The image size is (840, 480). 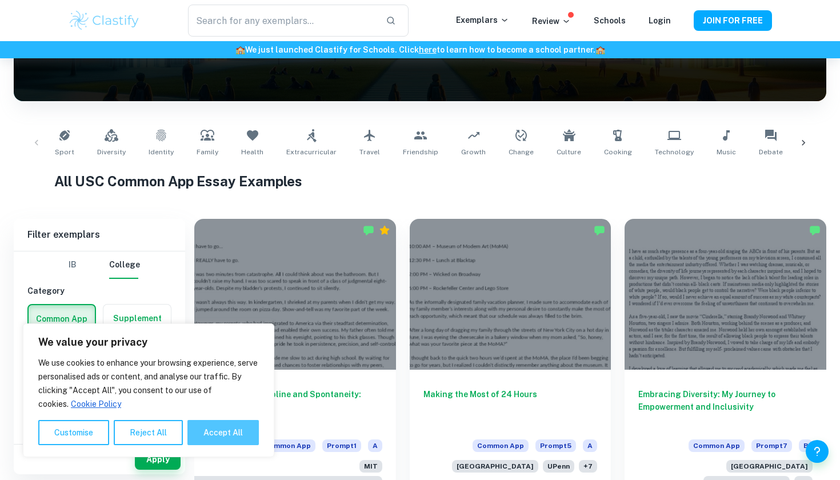 I want to click on a: Login, so click(x=660, y=21).